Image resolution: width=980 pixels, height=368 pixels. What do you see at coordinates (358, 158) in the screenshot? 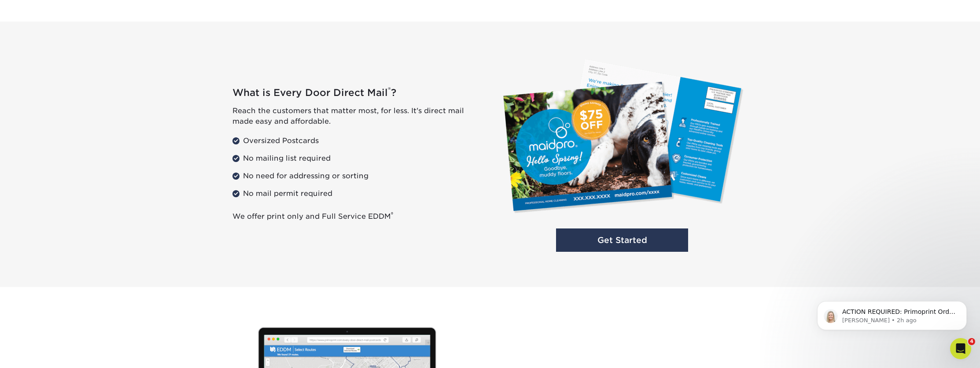
I see `li: No mailing list required` at bounding box center [358, 158].